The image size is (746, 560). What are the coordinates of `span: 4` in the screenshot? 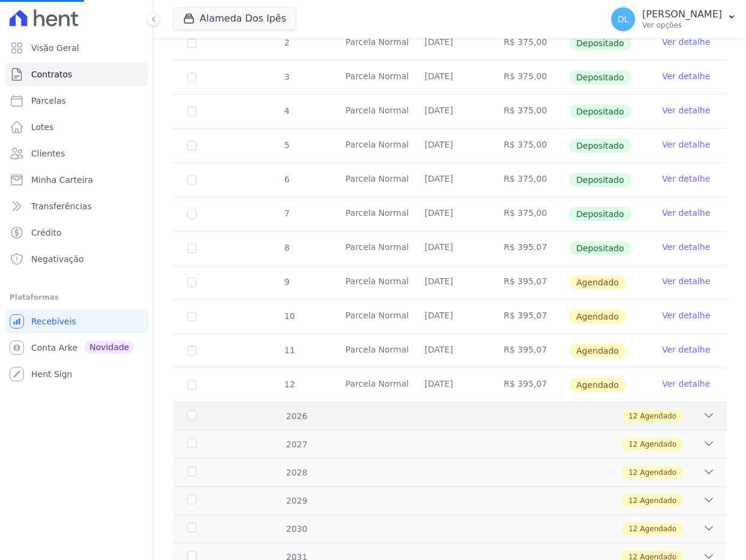 It's located at (286, 111).